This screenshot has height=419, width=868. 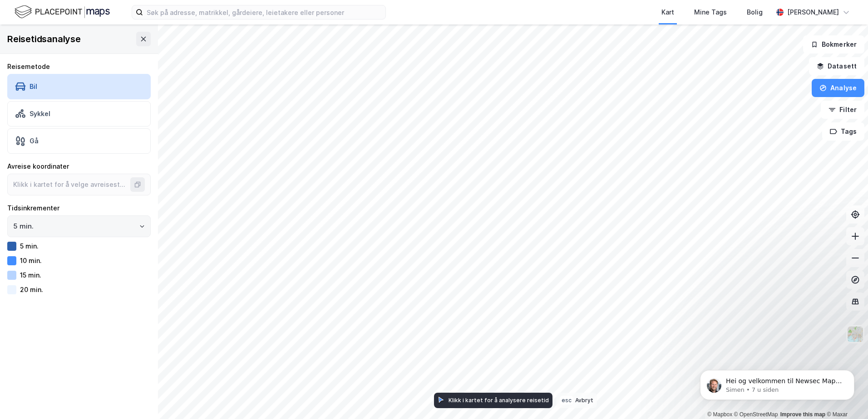 I want to click on div: 5 min., so click(x=29, y=246).